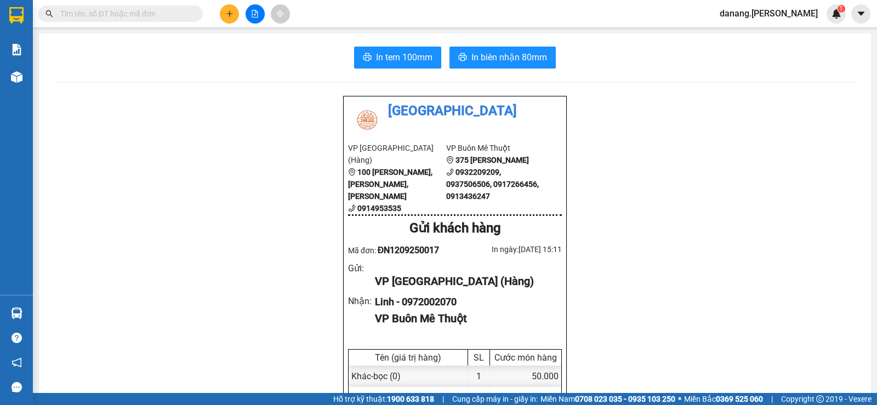 The width and height of the screenshot is (877, 405). I want to click on div: Gửi :, so click(361, 268).